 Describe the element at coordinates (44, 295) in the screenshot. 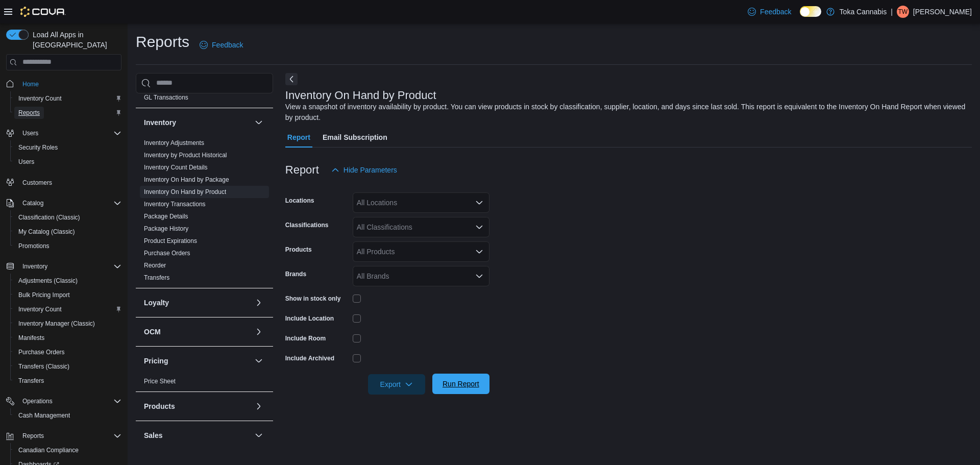

I see `a: Bulk Pricing Import` at that location.